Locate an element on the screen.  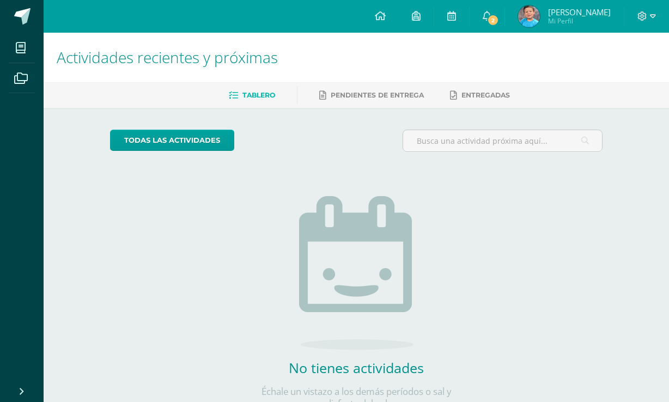
span: 2 is located at coordinates (493, 20).